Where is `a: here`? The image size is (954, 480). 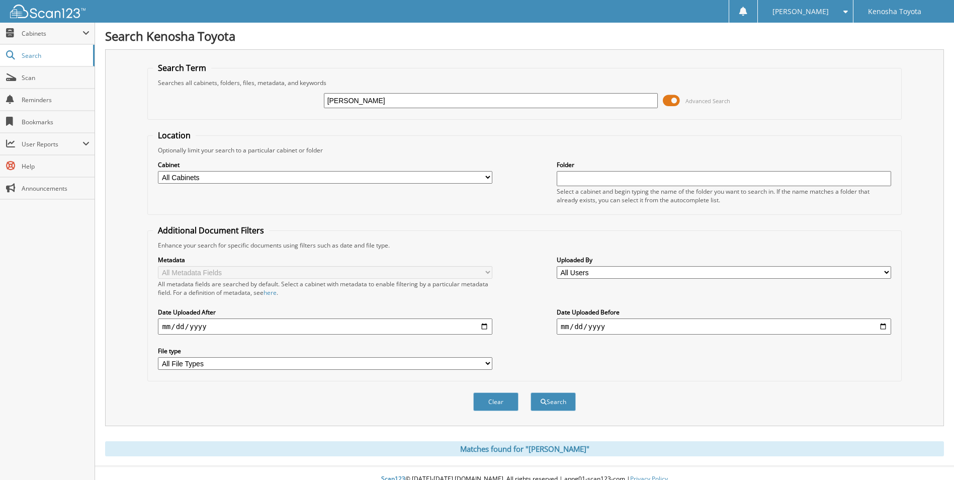
a: here is located at coordinates (270, 292).